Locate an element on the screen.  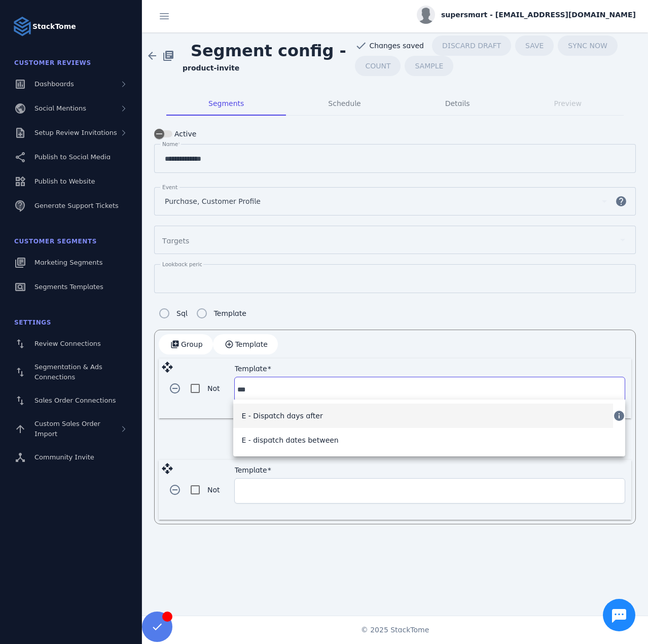
span: Generate Support Tickets is located at coordinates (77, 206).